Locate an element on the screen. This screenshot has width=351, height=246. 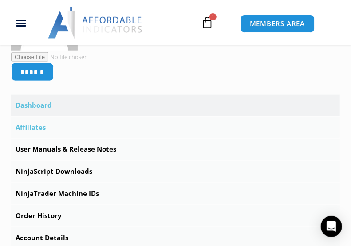
a: Order History is located at coordinates (175, 216).